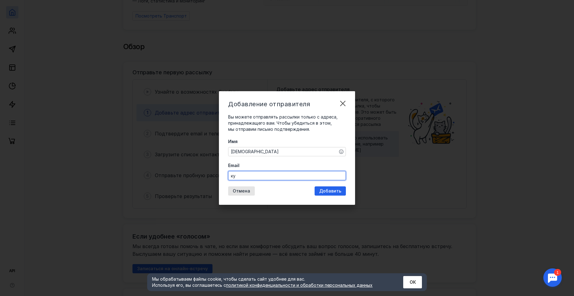 Image resolution: width=574 pixels, height=296 pixels. I want to click on span: Email, so click(234, 165).